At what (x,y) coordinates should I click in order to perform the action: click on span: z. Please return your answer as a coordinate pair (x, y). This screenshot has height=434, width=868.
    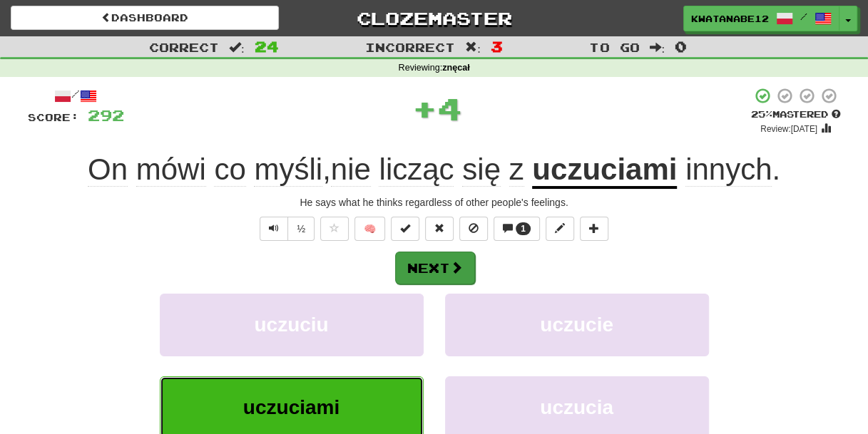
    Looking at the image, I should click on (517, 169).